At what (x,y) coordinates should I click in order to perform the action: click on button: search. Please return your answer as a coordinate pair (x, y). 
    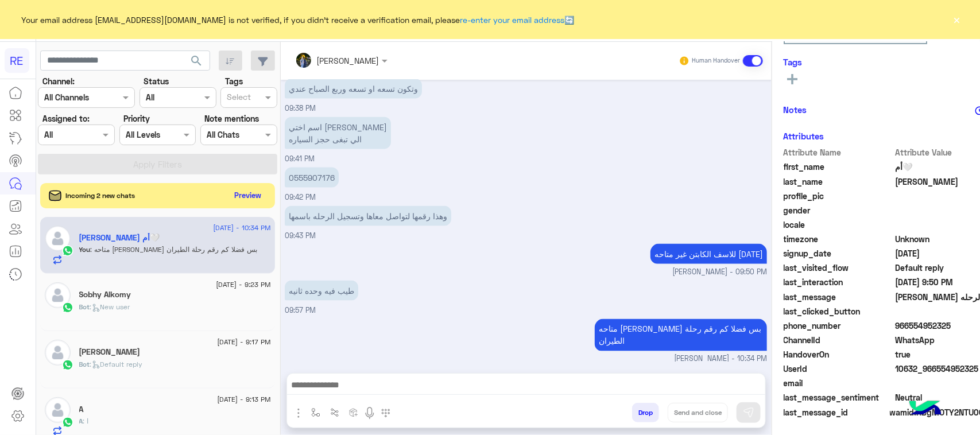
    Looking at the image, I should click on (196, 62).